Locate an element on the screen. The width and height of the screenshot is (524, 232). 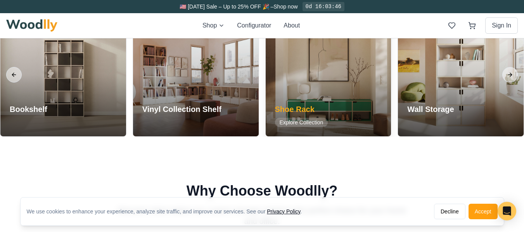
div: Open Intercom Messenger is located at coordinates (506, 211).